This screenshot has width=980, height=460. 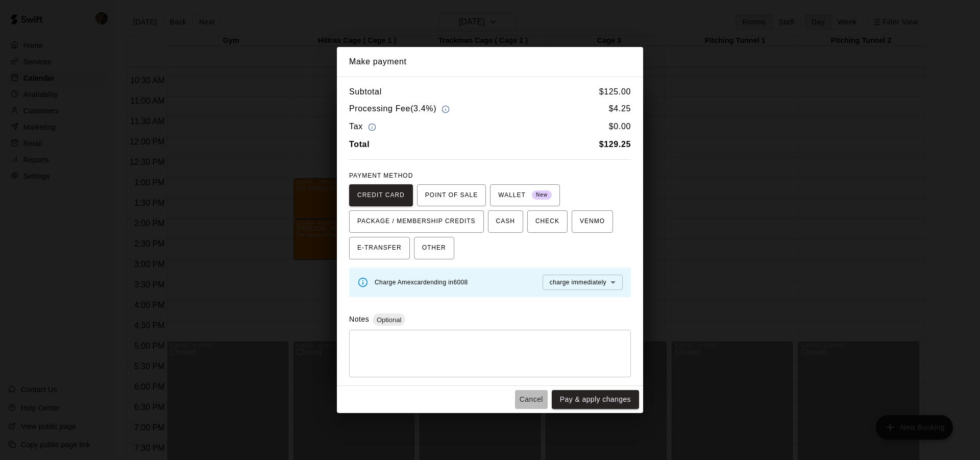 What do you see at coordinates (615, 144) in the screenshot?
I see `b: $ 129.25` at bounding box center [615, 144].